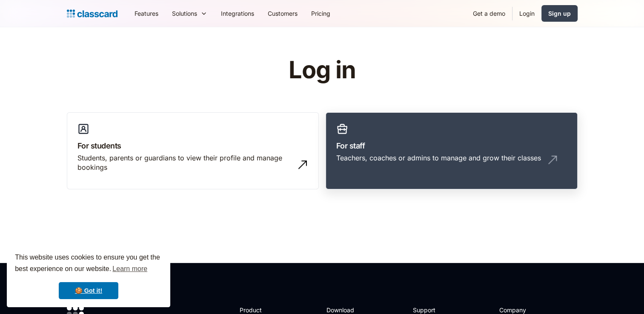  Describe the element at coordinates (88, 263) in the screenshot. I see `span: This website uses cookies to ensure you get the best experience on our website.` at that location.